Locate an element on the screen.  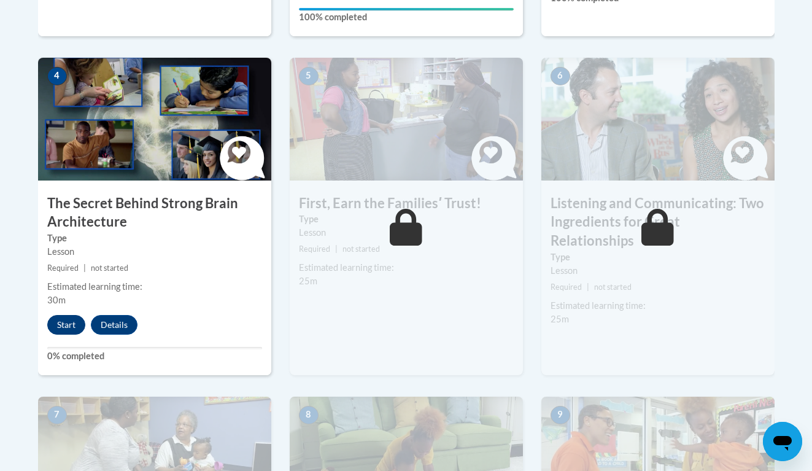
button: Details is located at coordinates (114, 325).